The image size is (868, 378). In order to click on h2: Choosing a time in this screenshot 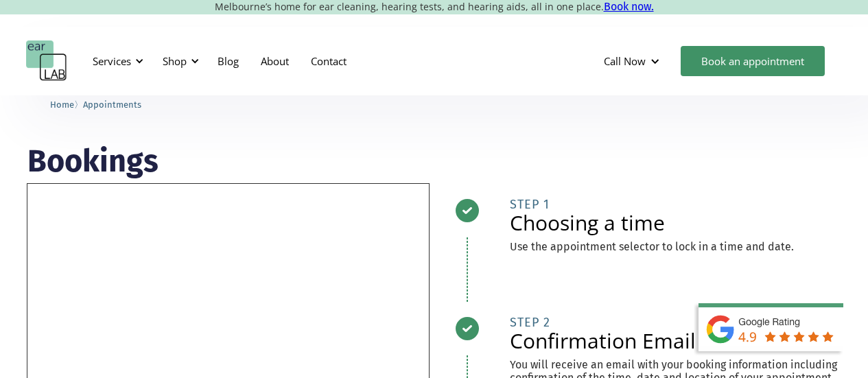, I will do `click(675, 223)`.